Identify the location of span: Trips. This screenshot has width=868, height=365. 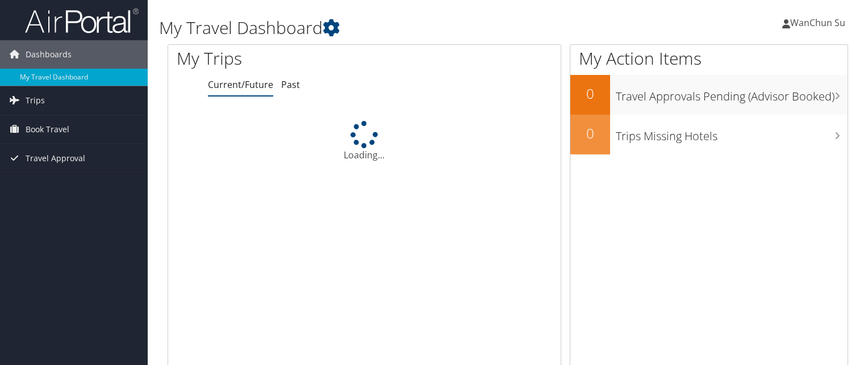
(35, 100).